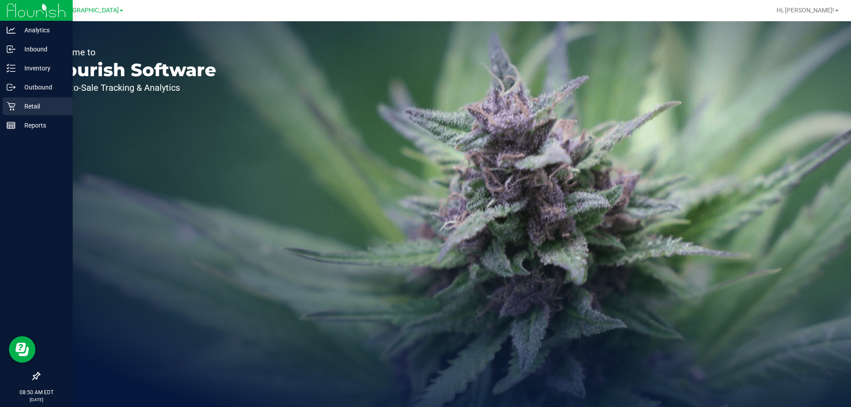 This screenshot has height=407, width=851. What do you see at coordinates (36, 393) in the screenshot?
I see `p: 08:50 AM EDT` at bounding box center [36, 393].